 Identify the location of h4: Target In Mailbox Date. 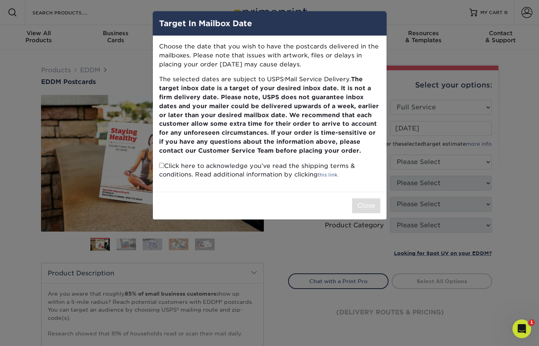
(270, 23).